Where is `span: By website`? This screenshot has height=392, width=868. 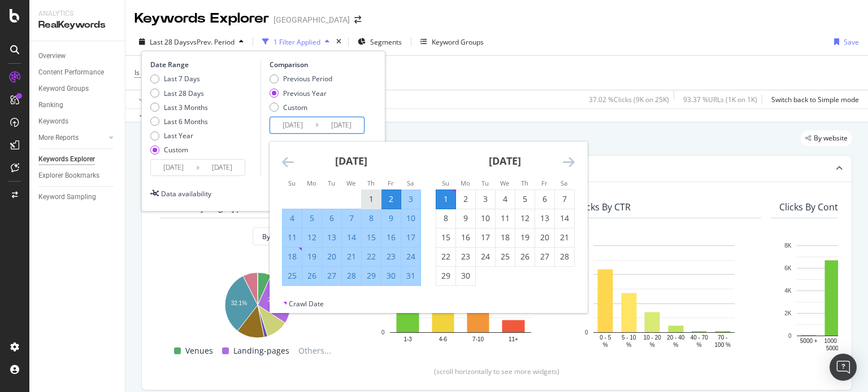
span: By website is located at coordinates (831, 138).